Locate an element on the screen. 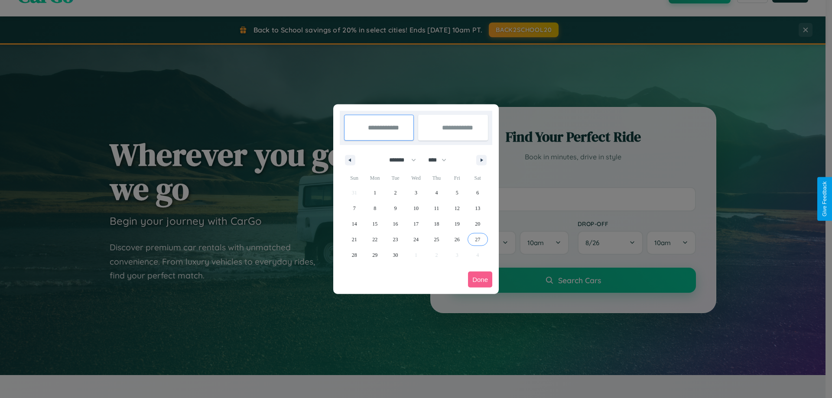 Image resolution: width=832 pixels, height=398 pixels. span: Tue is located at coordinates (395, 178).